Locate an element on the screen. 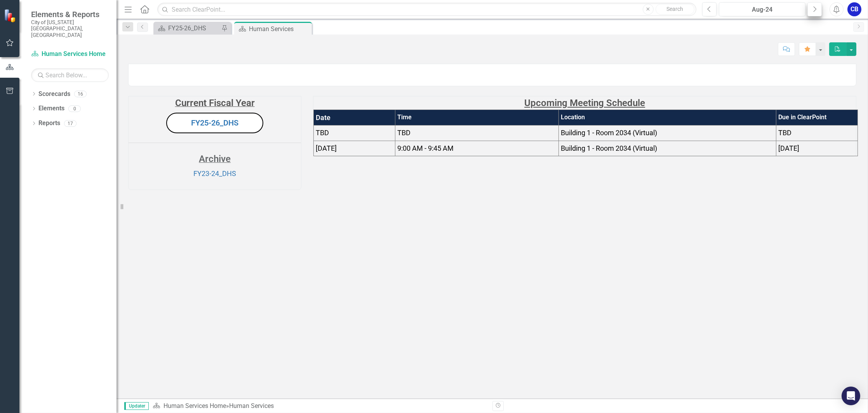 The width and height of the screenshot is (868, 413). a: Elements is located at coordinates (51, 108).